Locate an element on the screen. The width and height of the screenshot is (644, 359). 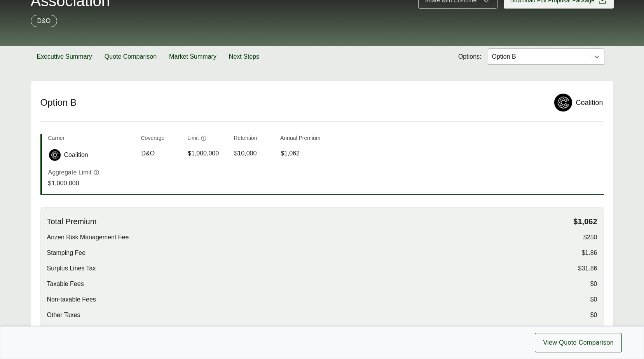
span: Stamping Fee is located at coordinates (67, 253).